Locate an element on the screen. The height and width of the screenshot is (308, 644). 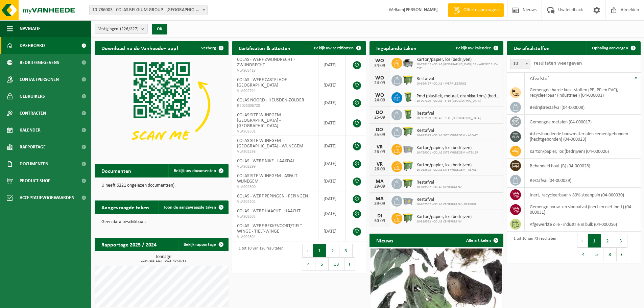
span: Bedrijfsgegevens is located at coordinates (39, 63).